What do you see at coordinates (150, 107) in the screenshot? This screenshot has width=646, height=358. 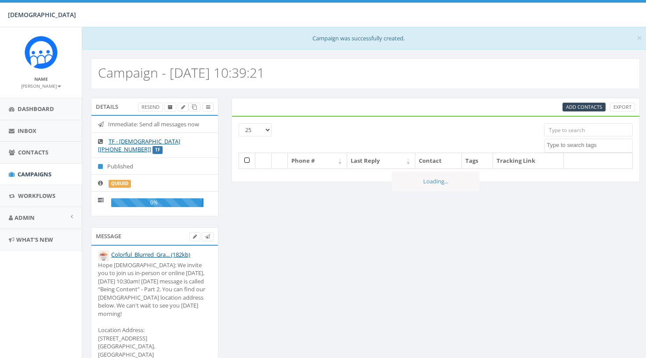 I see `a: Resend` at bounding box center [150, 107].